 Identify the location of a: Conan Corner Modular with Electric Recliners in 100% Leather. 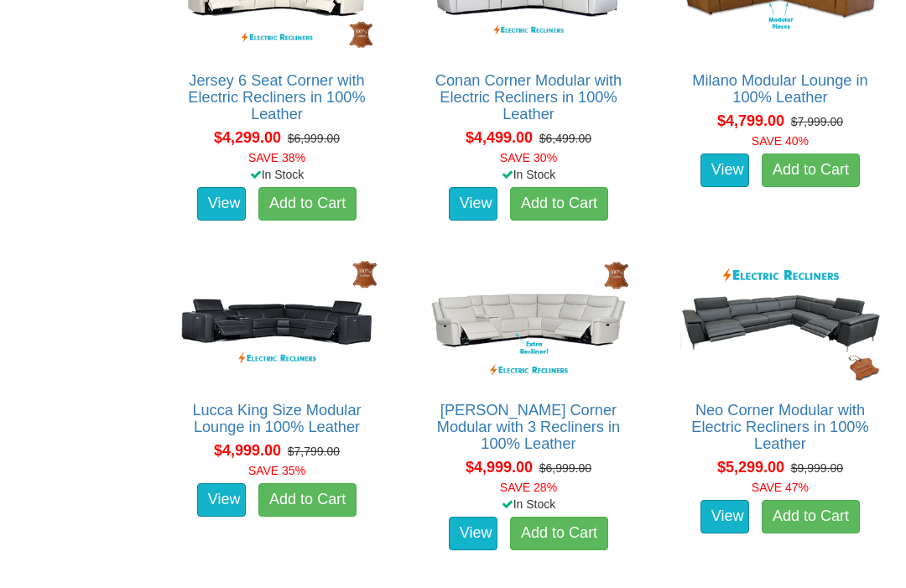
(528, 97).